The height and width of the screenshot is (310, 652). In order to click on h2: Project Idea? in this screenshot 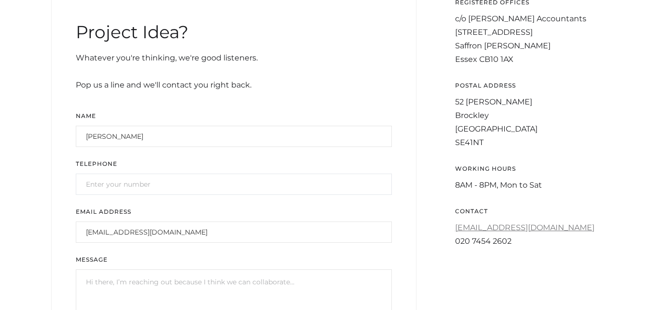, I will do `click(234, 32)`.